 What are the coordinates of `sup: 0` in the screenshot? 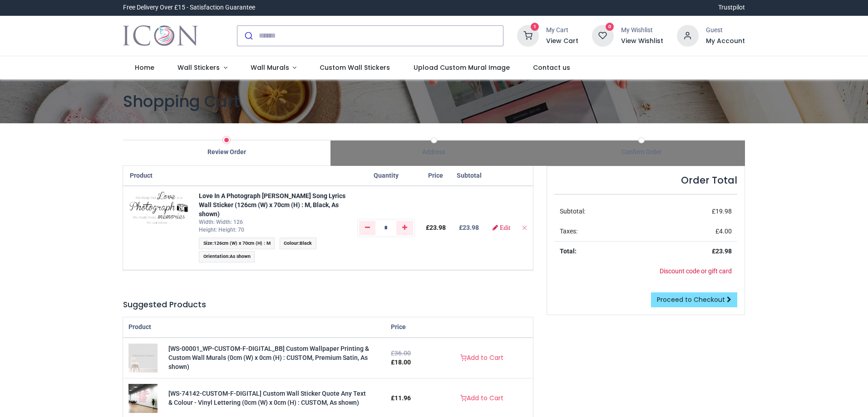 It's located at (610, 27).